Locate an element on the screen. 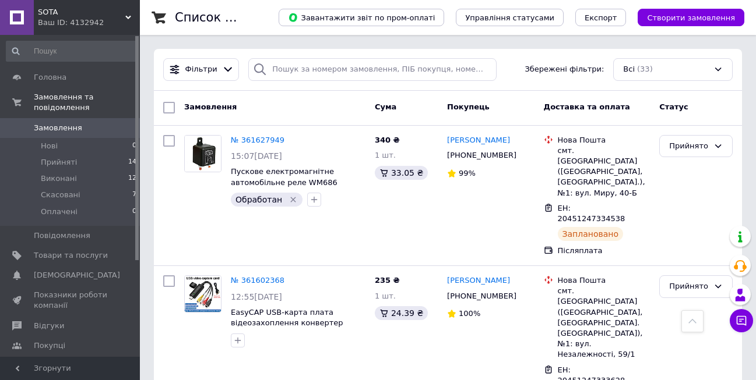  div: Ваш ID: 4132942 is located at coordinates (89, 23).